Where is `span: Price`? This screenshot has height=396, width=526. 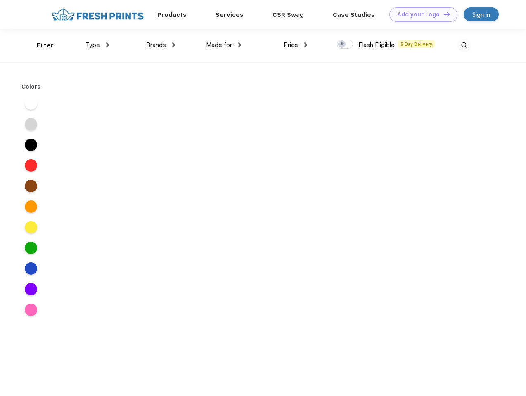
span: Price is located at coordinates (291, 45).